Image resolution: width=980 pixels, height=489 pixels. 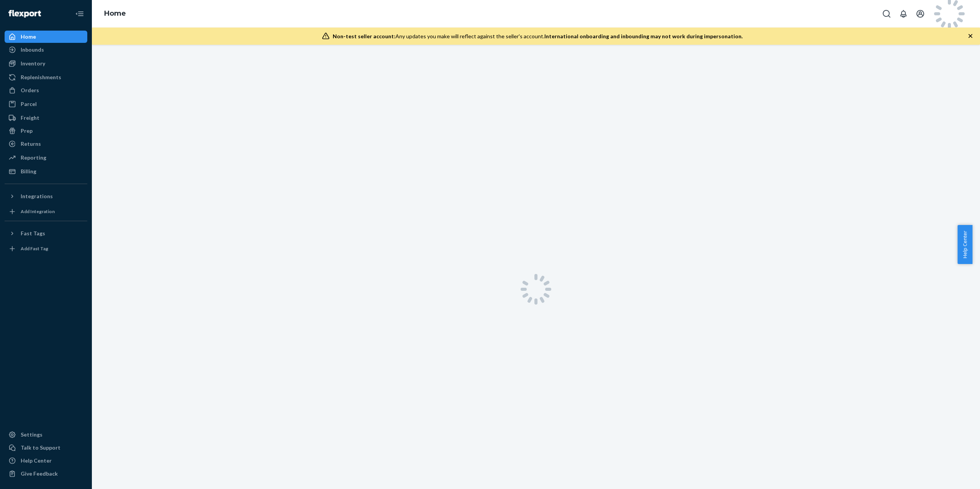 I want to click on div: Settings, so click(x=32, y=435).